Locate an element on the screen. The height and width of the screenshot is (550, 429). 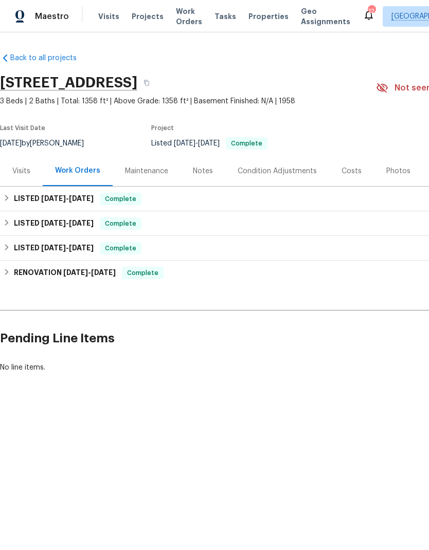
span: Tasks is located at coordinates (225, 16).